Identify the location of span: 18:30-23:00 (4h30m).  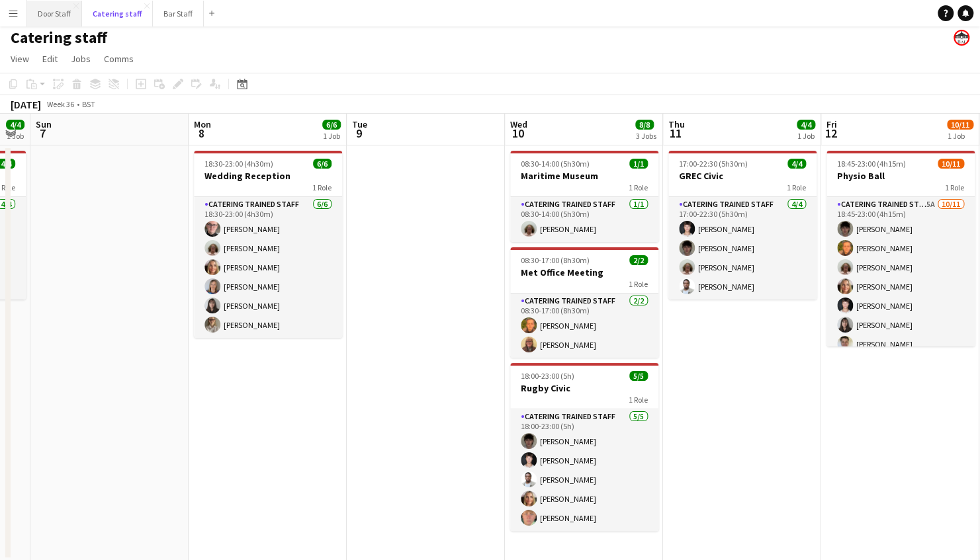
(239, 164).